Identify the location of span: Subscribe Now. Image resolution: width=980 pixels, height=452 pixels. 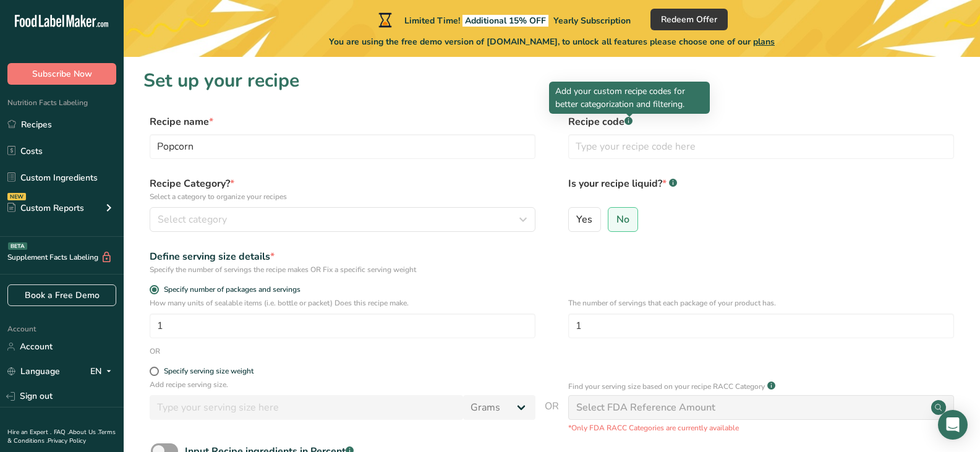
(62, 74).